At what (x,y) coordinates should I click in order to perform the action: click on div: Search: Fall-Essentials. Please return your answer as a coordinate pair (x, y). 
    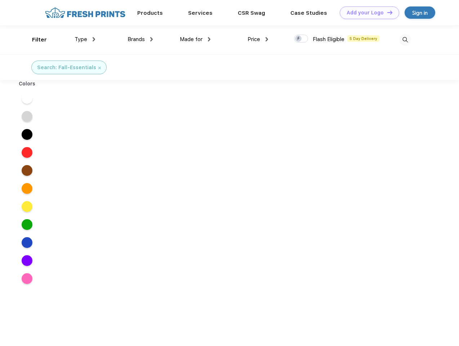
    Looking at the image, I should click on (67, 67).